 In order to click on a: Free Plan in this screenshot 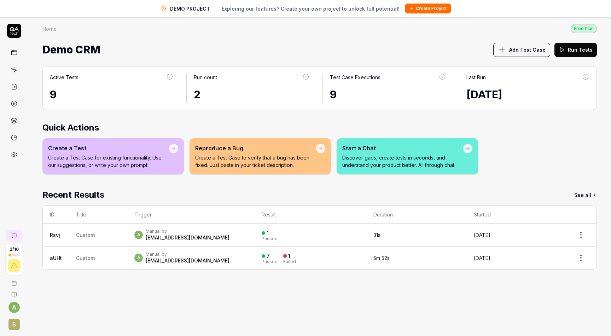, I will do `click(584, 28)`.